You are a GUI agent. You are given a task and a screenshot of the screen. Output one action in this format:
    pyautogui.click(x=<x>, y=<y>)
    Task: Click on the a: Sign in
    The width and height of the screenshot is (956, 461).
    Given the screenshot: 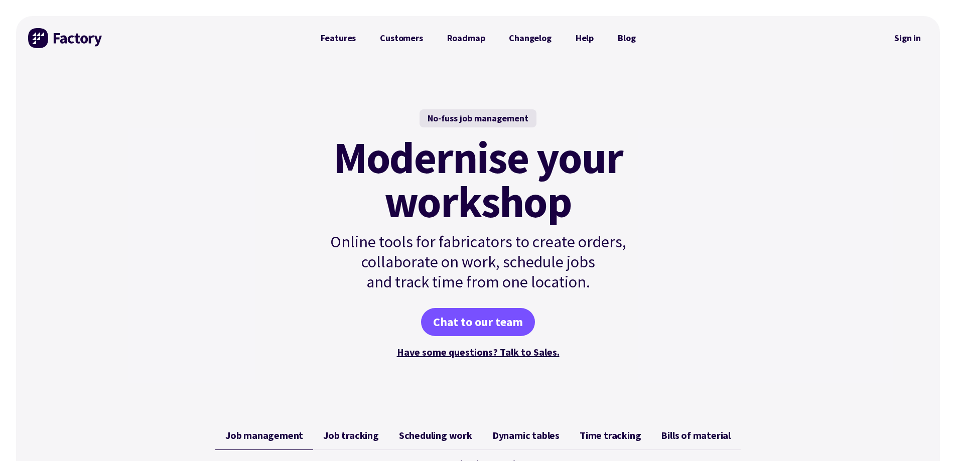 What is the action you would take?
    pyautogui.click(x=907, y=38)
    